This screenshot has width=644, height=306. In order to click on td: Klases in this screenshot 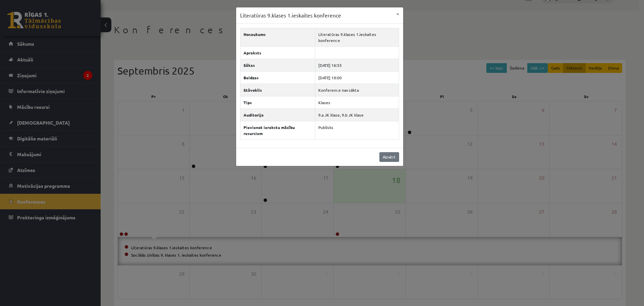, I will do `click(357, 102)`.